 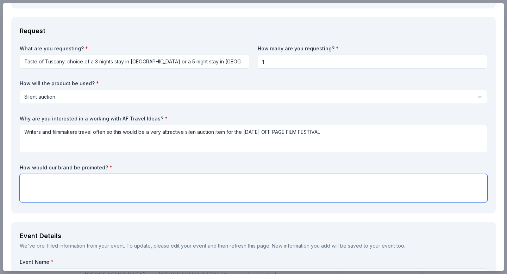 What do you see at coordinates (254, 236) in the screenshot?
I see `div: Event Details` at bounding box center [254, 236].